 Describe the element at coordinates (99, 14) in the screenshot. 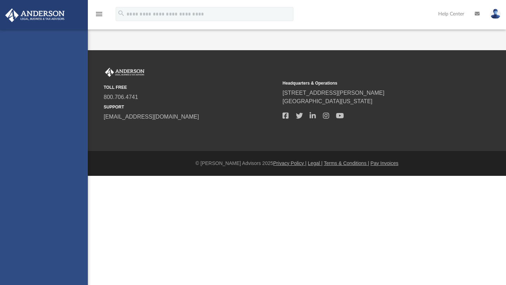

I see `i: menu` at that location.